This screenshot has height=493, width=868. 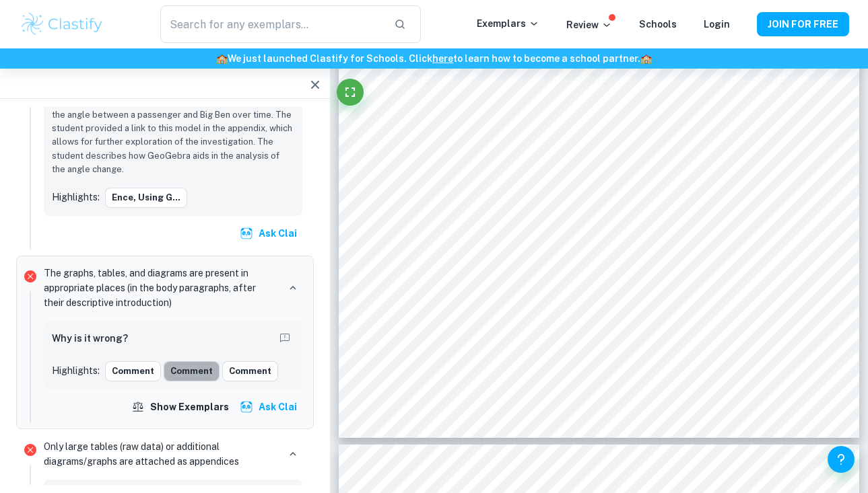 I want to click on p: The graphs, tables, and diagrams are present in appropriate places (in the body paragraphs, after..., so click(x=161, y=288).